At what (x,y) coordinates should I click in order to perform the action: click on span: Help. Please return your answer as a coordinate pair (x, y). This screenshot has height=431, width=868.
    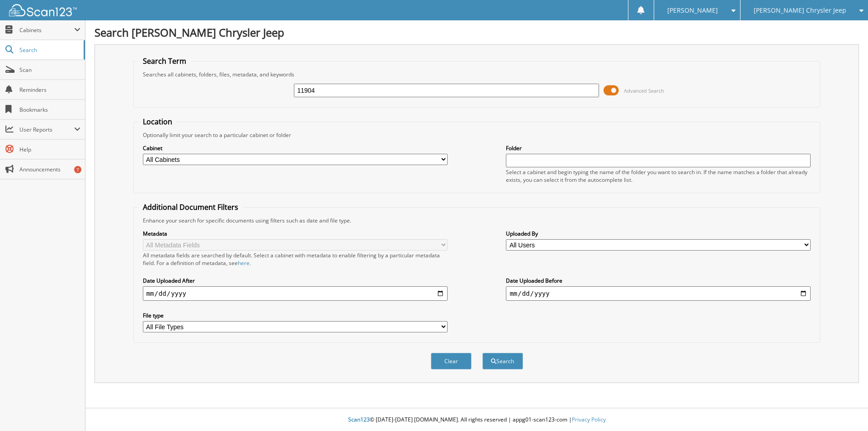
    Looking at the image, I should click on (50, 149).